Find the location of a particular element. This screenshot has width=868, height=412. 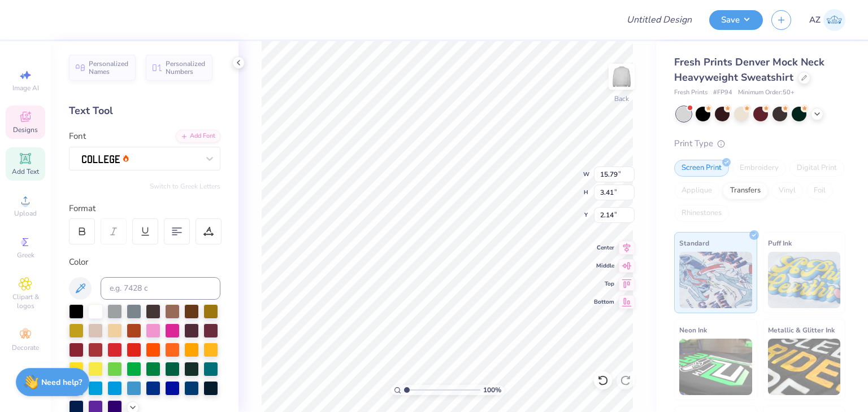

img: Addie Zoellner is located at coordinates (834, 20).